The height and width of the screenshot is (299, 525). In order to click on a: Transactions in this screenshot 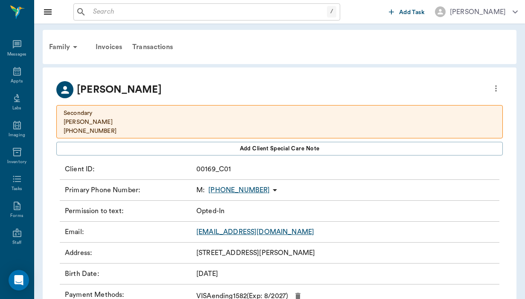, I will do `click(152, 47)`.